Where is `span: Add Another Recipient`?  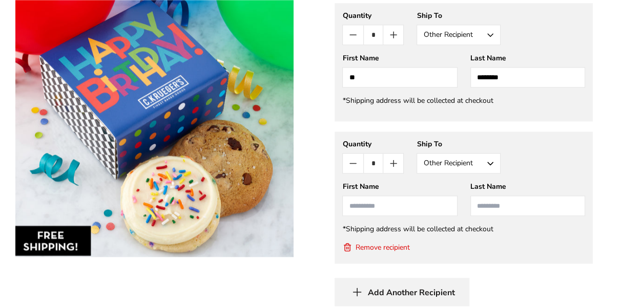 span: Add Another Recipient is located at coordinates (411, 293).